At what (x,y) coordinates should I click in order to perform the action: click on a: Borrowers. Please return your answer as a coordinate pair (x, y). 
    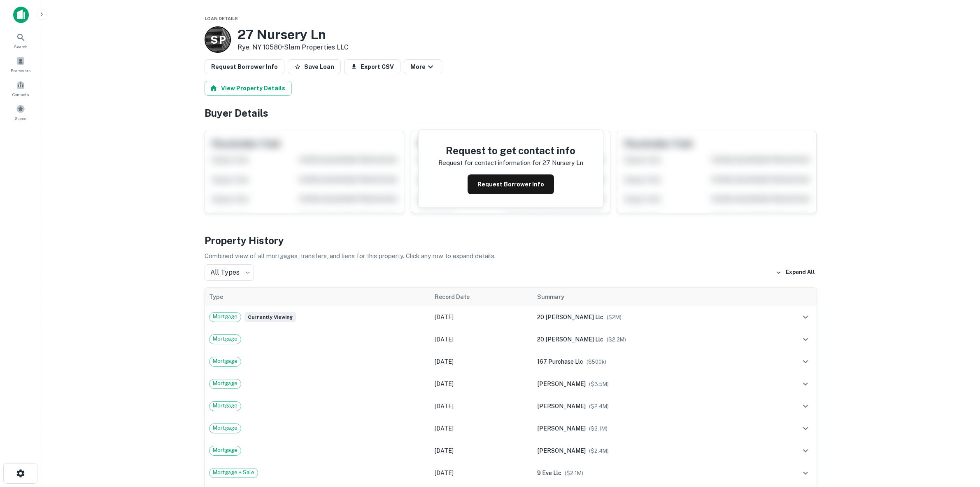
    Looking at the image, I should click on (20, 64).